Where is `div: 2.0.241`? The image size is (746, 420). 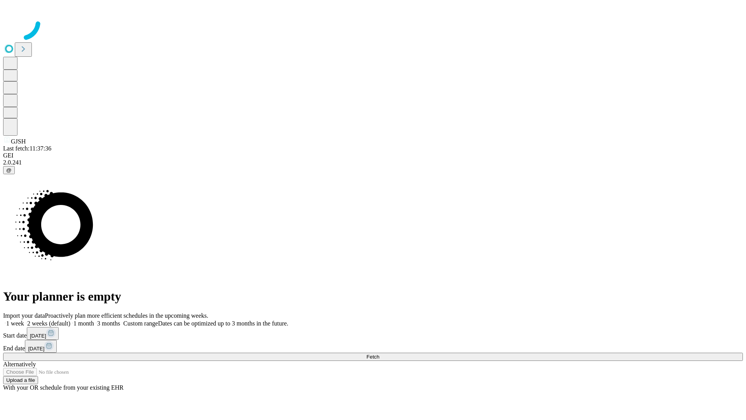 div: 2.0.241 is located at coordinates (373, 162).